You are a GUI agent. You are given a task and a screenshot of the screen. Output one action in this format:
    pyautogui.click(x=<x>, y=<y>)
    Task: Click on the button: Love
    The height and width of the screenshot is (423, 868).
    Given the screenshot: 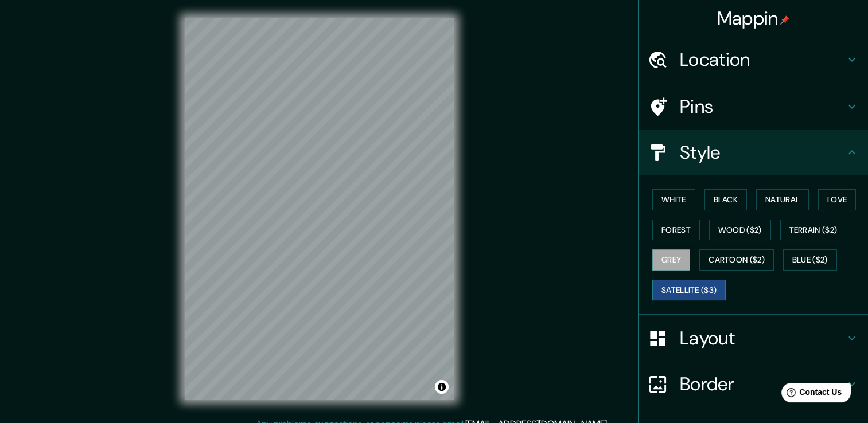 What is the action you would take?
    pyautogui.click(x=837, y=200)
    